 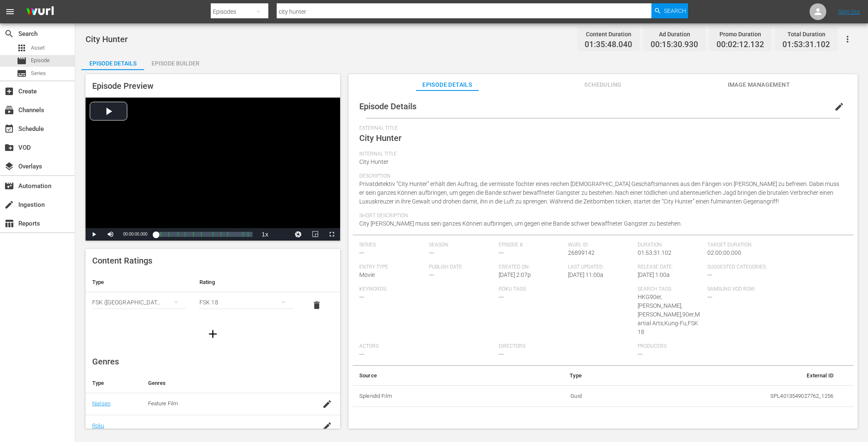 I want to click on span: add_box, so click(x=9, y=92).